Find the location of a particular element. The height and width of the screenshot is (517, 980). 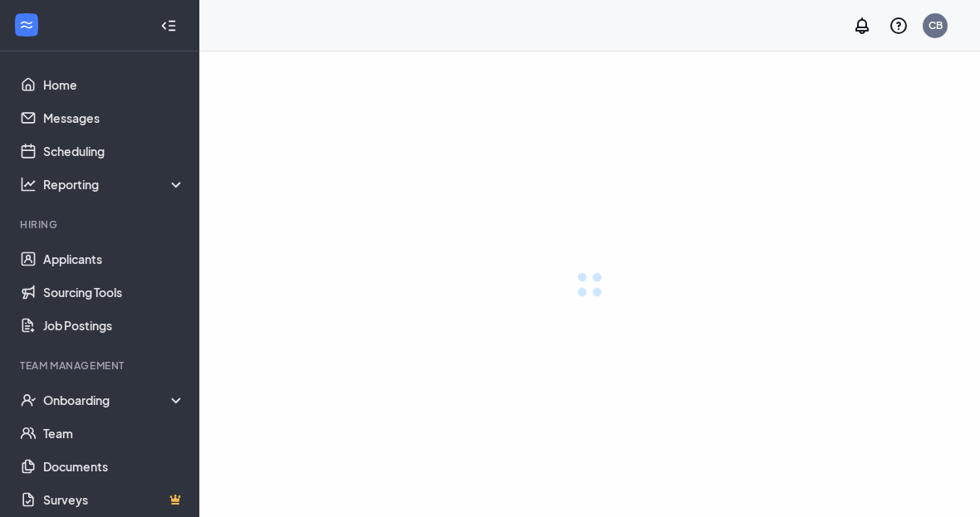

svg: QuestionInfo is located at coordinates (898, 25).